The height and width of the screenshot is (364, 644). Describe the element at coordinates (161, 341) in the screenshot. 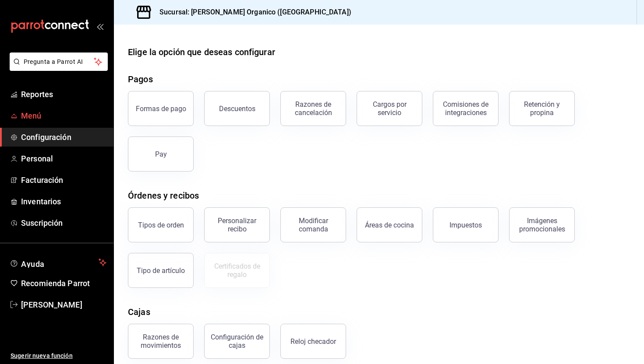

I see `div: Razones de movimientos` at that location.